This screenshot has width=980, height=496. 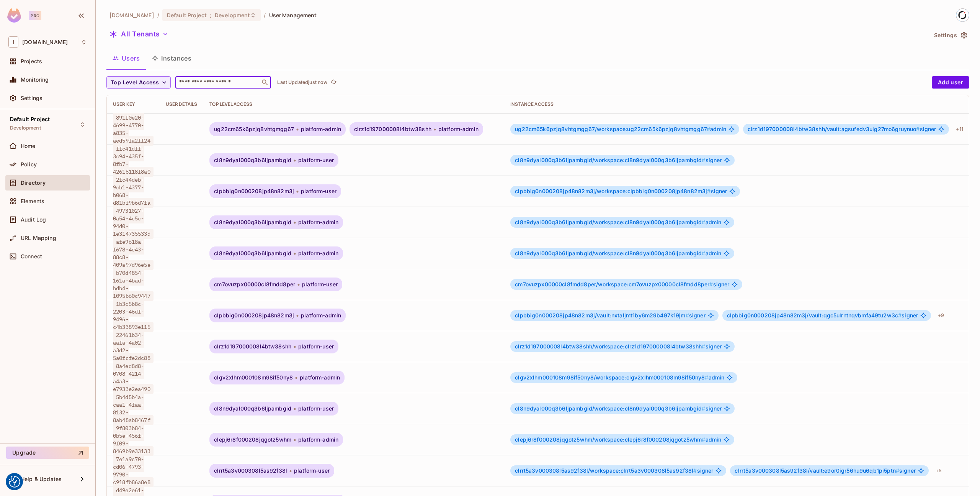 I want to click on button: Consent Preferences, so click(x=14, y=482).